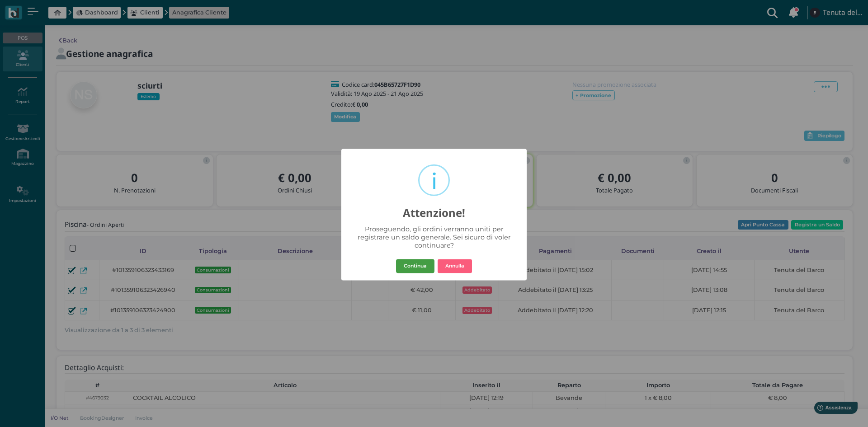 Image resolution: width=868 pixels, height=427 pixels. What do you see at coordinates (415, 266) in the screenshot?
I see `button: Continua` at bounding box center [415, 266].